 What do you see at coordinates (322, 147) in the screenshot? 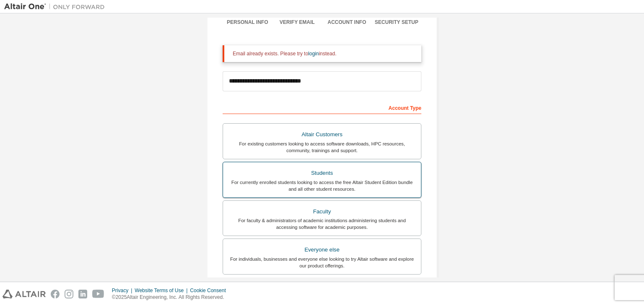
I see `div: For existing customers looking to access software downloads, HPC resources, community, trainings ...` at bounding box center [322, 147].